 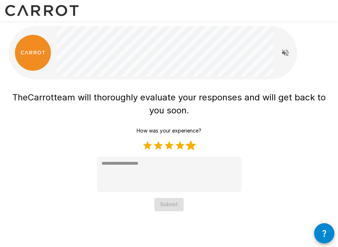 I want to click on span: The, so click(x=20, y=97).